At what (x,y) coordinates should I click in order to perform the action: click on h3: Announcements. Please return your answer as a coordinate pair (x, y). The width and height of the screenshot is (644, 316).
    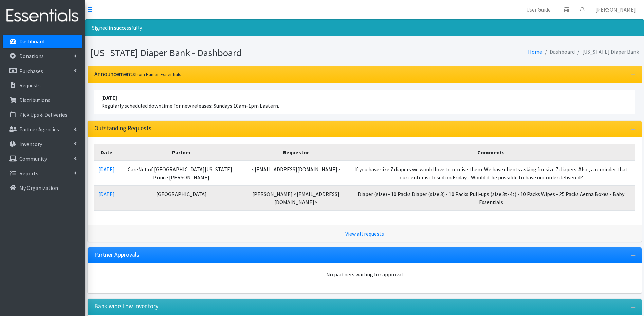
    Looking at the image, I should click on (138, 74).